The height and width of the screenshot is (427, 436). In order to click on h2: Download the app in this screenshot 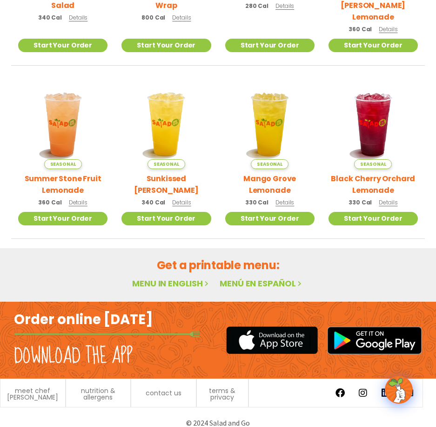, I will do `click(73, 356)`.